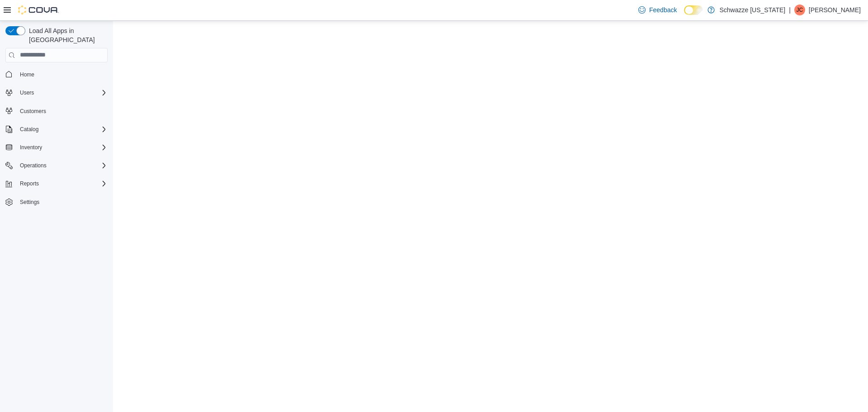 This screenshot has width=868, height=412. Describe the element at coordinates (684, 15) in the screenshot. I see `span: Dark Mode` at that location.